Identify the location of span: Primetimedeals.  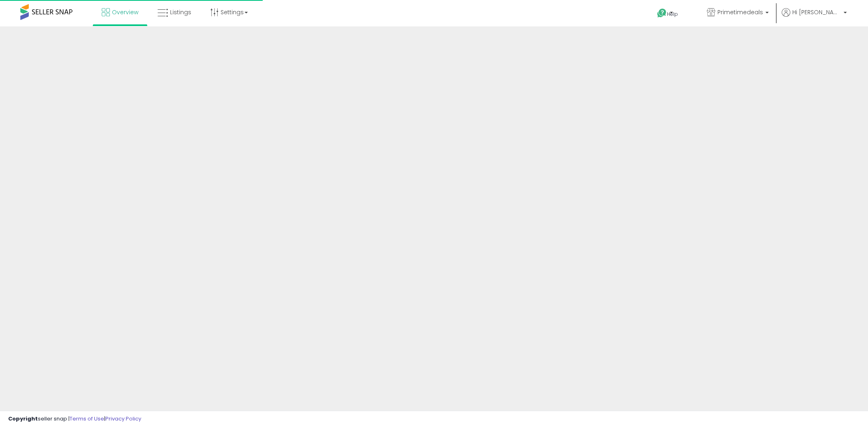
(740, 12).